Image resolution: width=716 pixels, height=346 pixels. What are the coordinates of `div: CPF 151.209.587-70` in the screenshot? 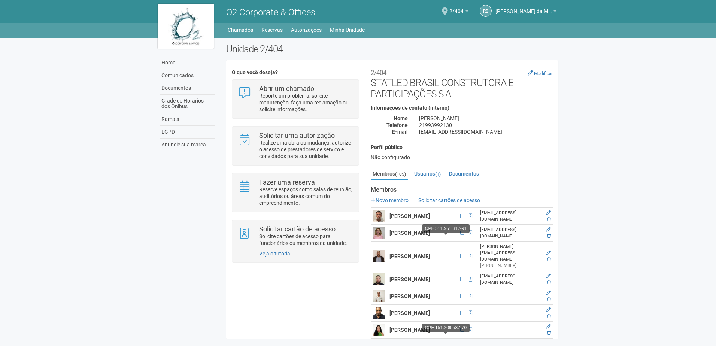 It's located at (446, 328).